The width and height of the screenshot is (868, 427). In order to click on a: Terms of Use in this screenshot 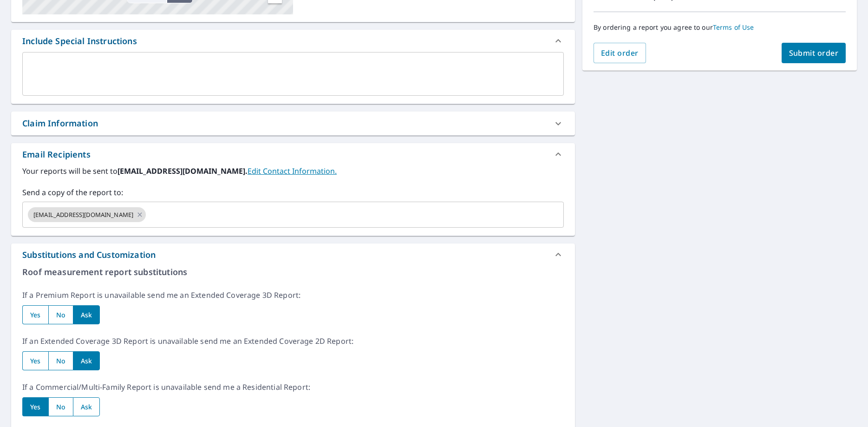, I will do `click(733, 27)`.